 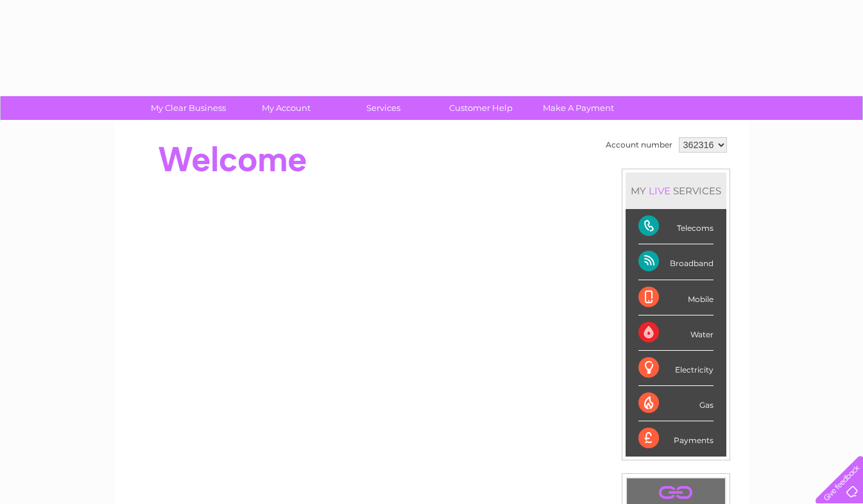 I want to click on div: MY SERVICES, so click(x=676, y=191).